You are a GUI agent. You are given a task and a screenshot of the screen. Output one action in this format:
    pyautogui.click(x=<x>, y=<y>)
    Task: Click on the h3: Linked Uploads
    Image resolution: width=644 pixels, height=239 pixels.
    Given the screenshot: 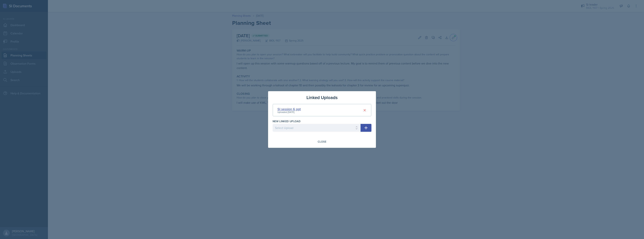 What is the action you would take?
    pyautogui.click(x=322, y=97)
    